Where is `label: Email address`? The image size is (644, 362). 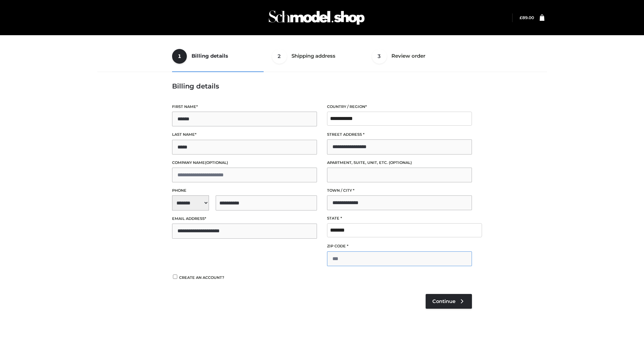
label: Email address is located at coordinates (245, 218).